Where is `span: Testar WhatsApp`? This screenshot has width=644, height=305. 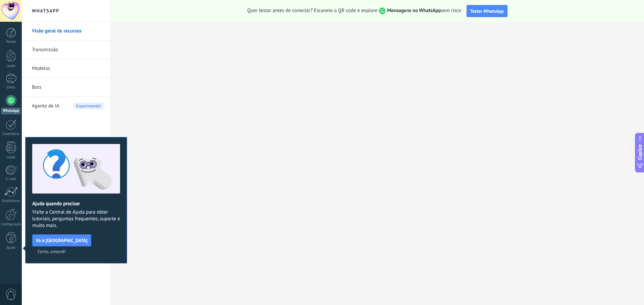 span: Testar WhatsApp is located at coordinates (487, 11).